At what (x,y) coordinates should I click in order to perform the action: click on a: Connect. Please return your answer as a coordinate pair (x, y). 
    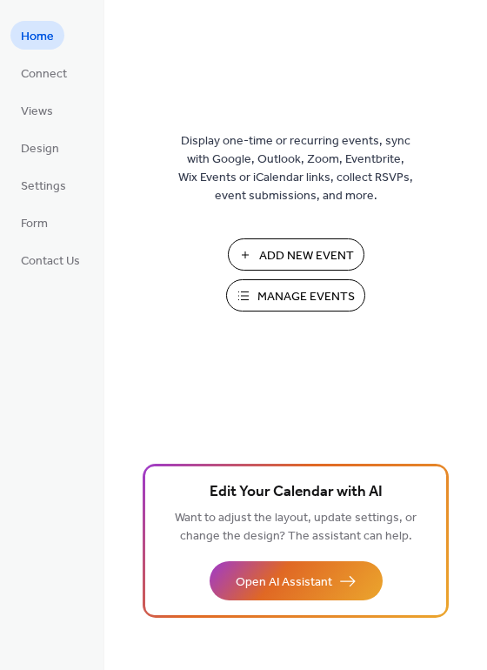
    Looking at the image, I should click on (43, 72).